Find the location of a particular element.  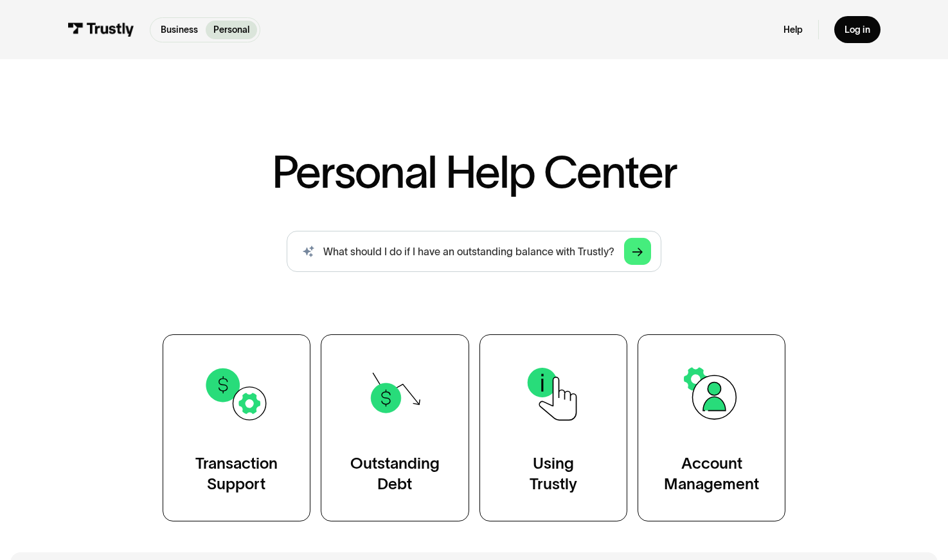

input: search is located at coordinates (474, 251).